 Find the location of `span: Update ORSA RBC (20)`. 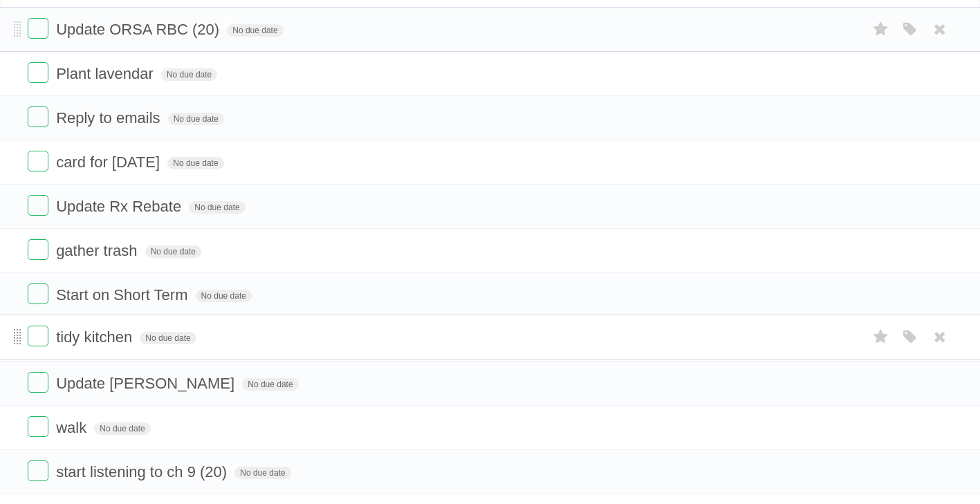

span: Update ORSA RBC (20) is located at coordinates (139, 29).